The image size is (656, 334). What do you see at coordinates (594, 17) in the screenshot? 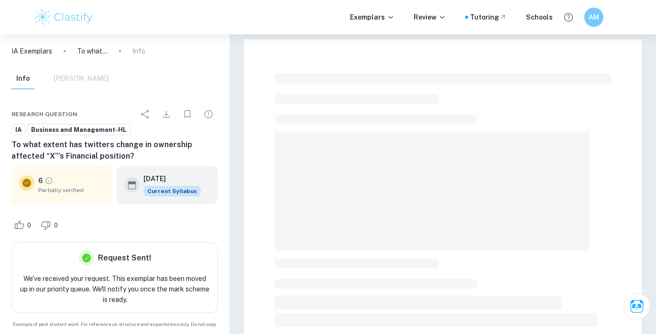
I see `h6: AM` at bounding box center [594, 17].